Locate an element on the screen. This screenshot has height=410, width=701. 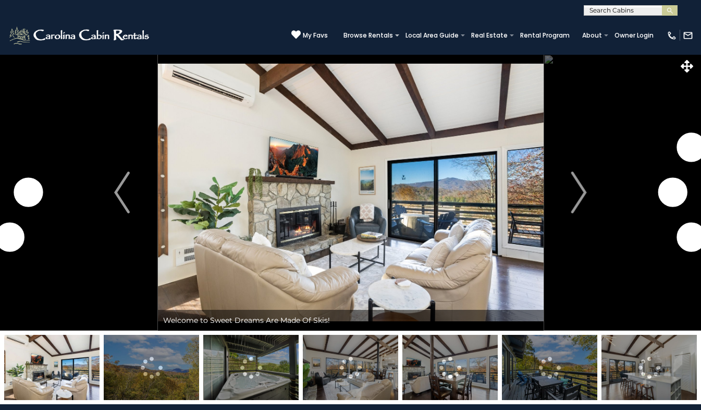
a: Local Area Guide is located at coordinates (432, 35).